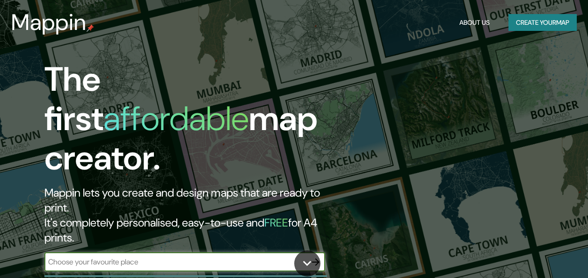 This screenshot has height=278, width=588. Describe the element at coordinates (176, 118) in the screenshot. I see `h1: affordable` at that location.